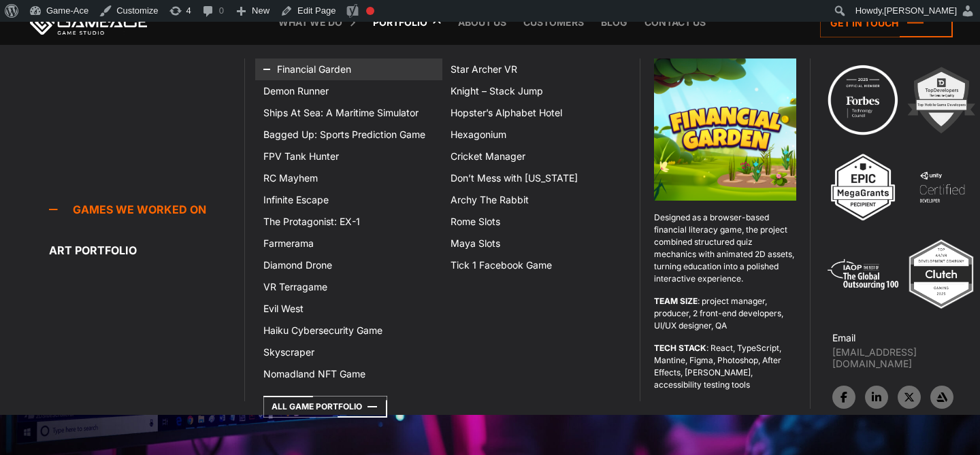 Image resolution: width=980 pixels, height=455 pixels. Describe the element at coordinates (535, 134) in the screenshot. I see `a: Hexagonium` at that location.